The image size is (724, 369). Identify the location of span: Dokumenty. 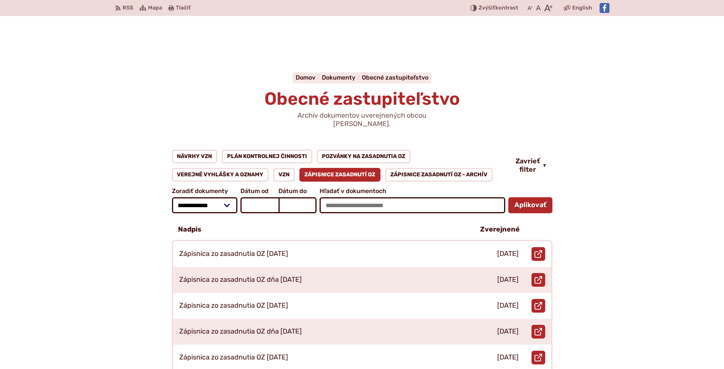
(339, 77).